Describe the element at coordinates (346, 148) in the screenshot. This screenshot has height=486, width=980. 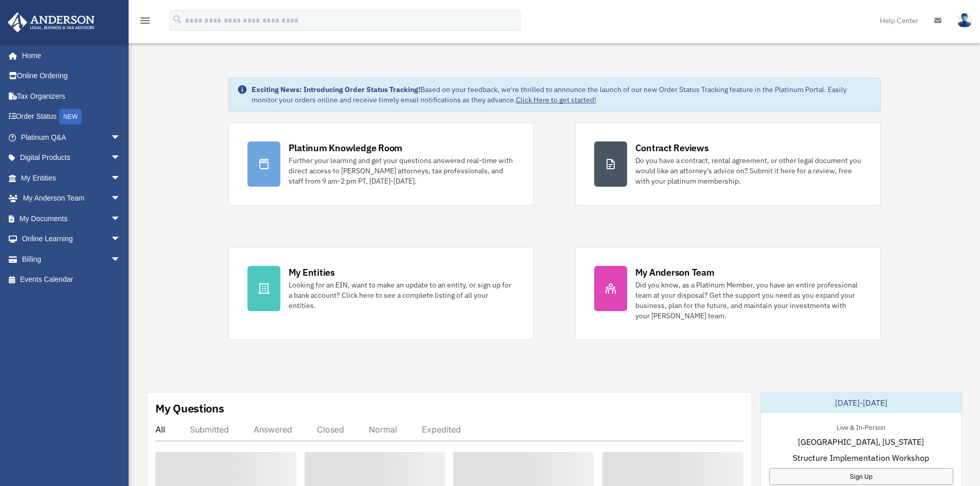
I see `div: Platinum Knowledge Room` at that location.